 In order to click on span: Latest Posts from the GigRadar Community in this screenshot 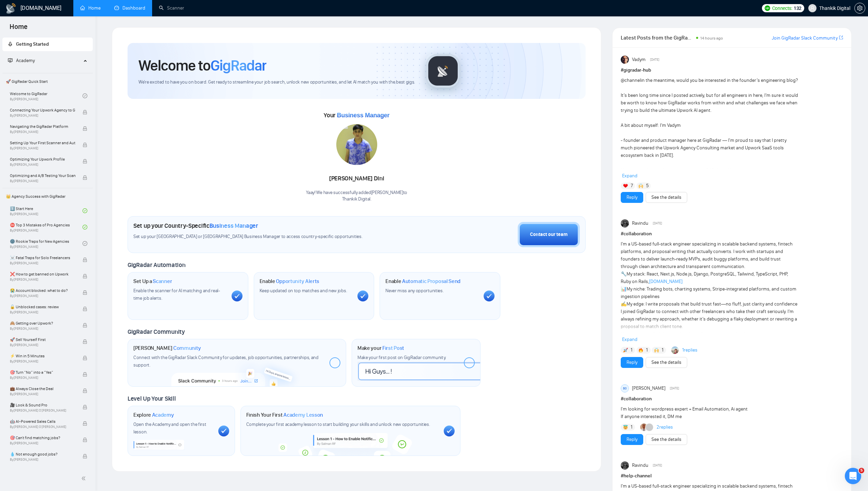, I will do `click(657, 37)`.